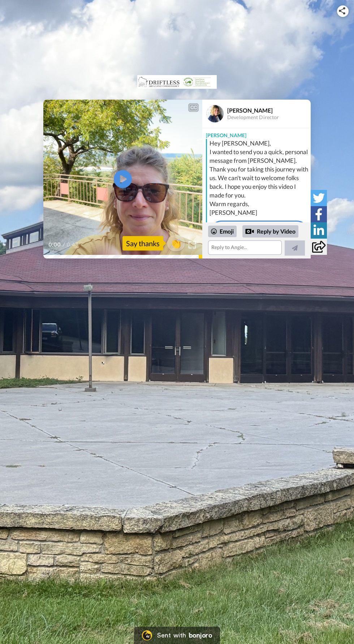  I want to click on img: logo, so click(177, 82).